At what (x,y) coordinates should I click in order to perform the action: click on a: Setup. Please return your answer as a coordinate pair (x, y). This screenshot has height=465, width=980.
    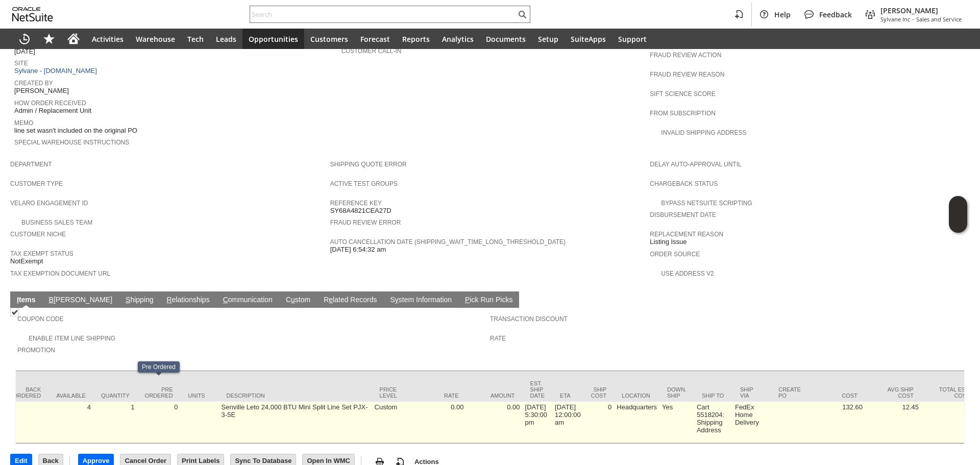
    Looking at the image, I should click on (548, 39).